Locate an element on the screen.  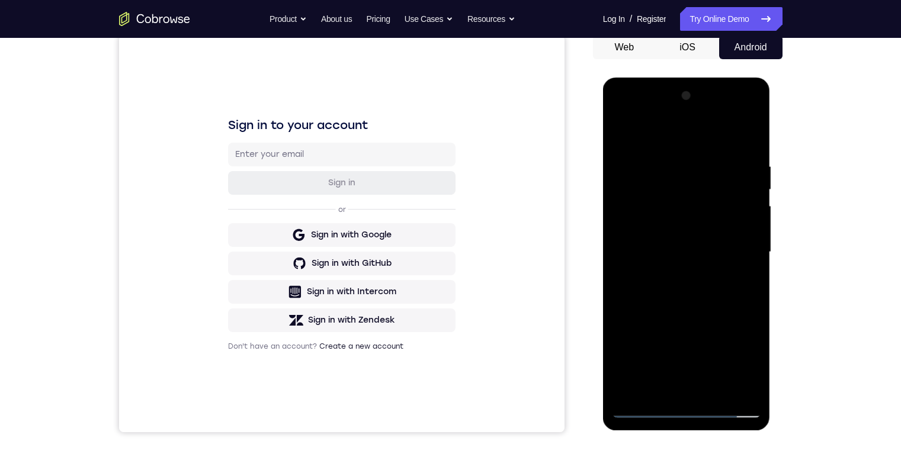
button: Use Cases is located at coordinates (429, 19).